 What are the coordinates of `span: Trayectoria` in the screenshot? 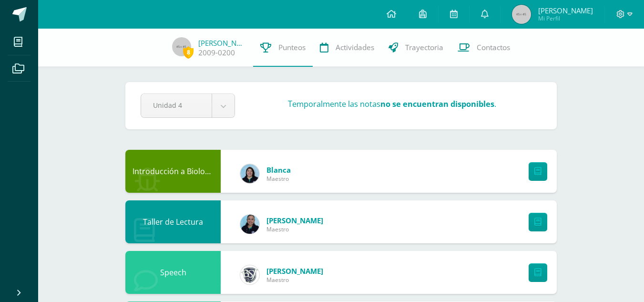 It's located at (424, 47).